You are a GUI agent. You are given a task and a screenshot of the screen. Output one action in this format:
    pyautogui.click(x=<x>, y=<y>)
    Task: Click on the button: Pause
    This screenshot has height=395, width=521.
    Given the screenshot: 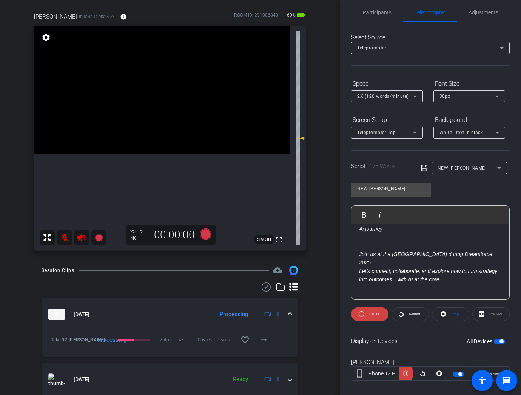 What is the action you would take?
    pyautogui.click(x=370, y=314)
    